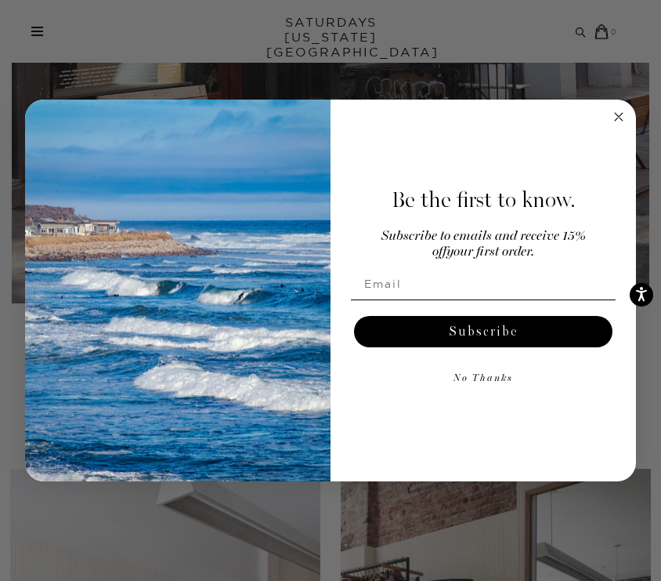  I want to click on span: Be the first to know., so click(483, 200).